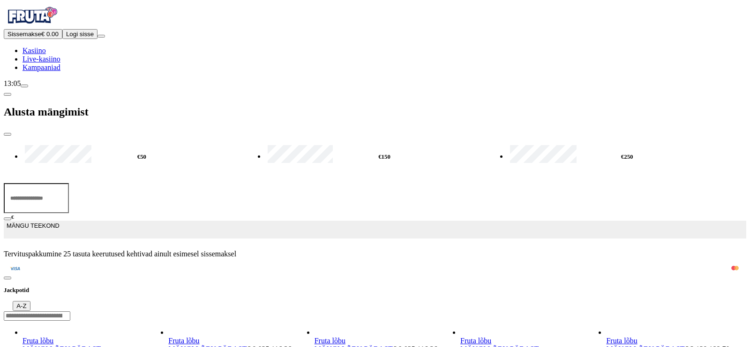 The width and height of the screenshot is (750, 347). Describe the element at coordinates (8, 134) in the screenshot. I see `button: close` at that location.